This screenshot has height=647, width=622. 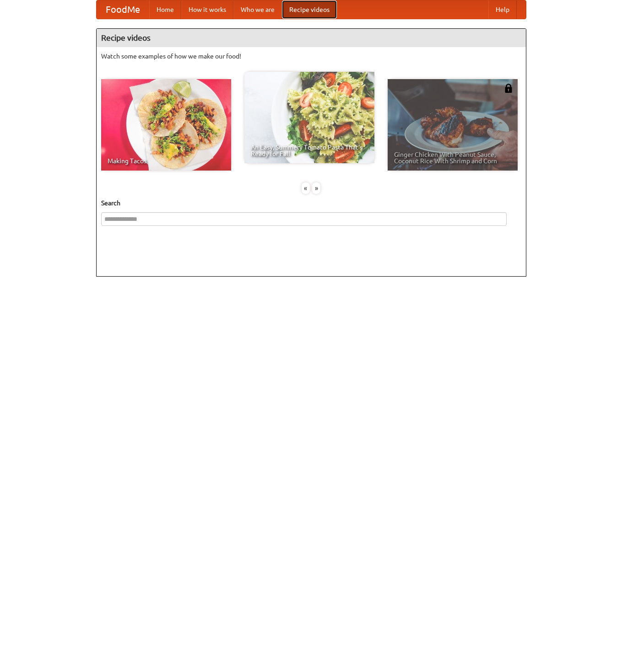 What do you see at coordinates (311, 38) in the screenshot?
I see `h4: Recipe videos` at bounding box center [311, 38].